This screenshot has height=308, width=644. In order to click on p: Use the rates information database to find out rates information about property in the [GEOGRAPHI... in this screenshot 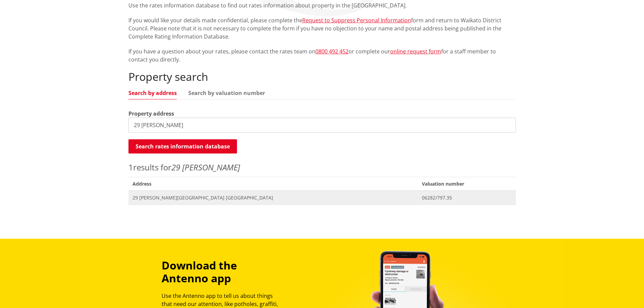, I will do `click(322, 5)`.